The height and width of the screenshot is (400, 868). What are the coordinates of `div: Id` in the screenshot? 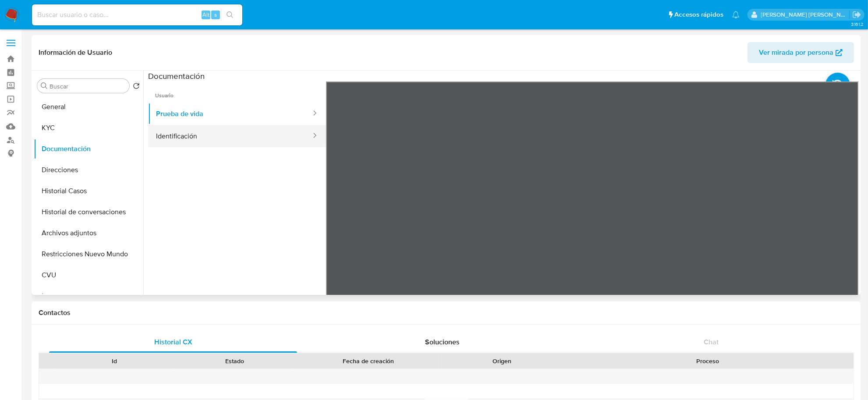 It's located at (114, 361).